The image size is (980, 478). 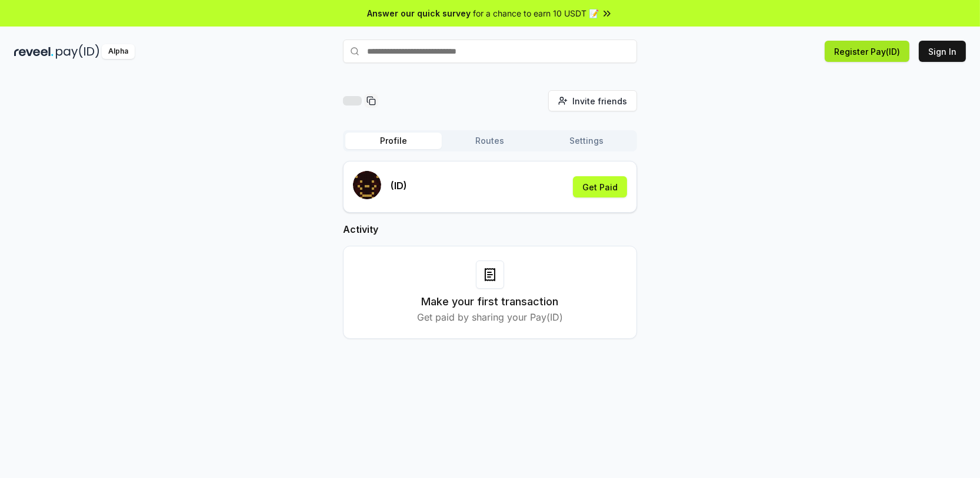 I want to click on img: pay_id, so click(x=78, y=51).